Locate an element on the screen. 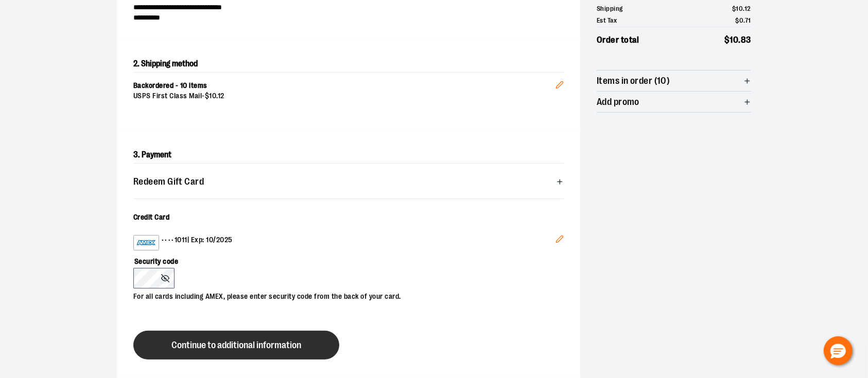 The image size is (868, 378). span: Credit Card is located at coordinates (151, 217).